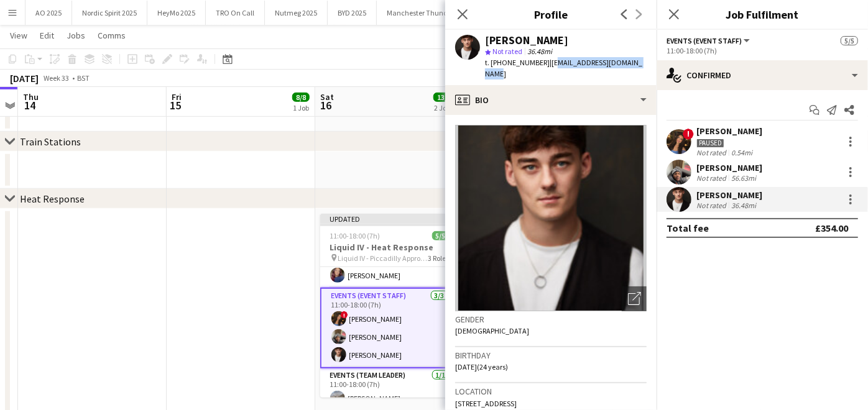  What do you see at coordinates (301, 97) in the screenshot?
I see `span: 8/8` at bounding box center [301, 97].